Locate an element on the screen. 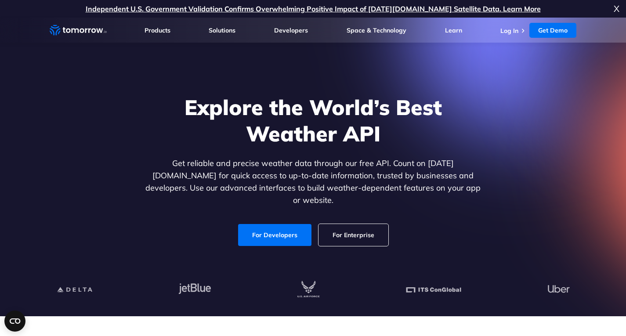 Image resolution: width=626 pixels, height=336 pixels. a: Solutions is located at coordinates (222, 30).